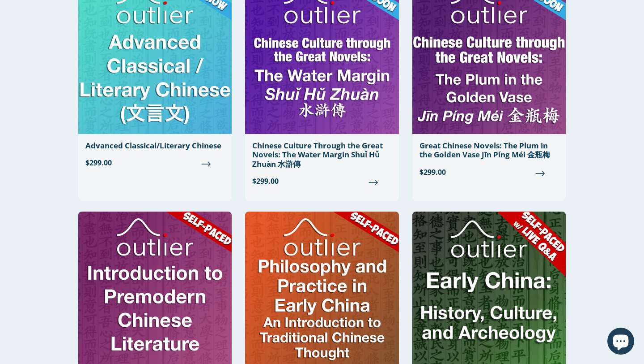 This screenshot has width=644, height=364. What do you see at coordinates (621, 342) in the screenshot?
I see `inbox-online-store-chat: Shopify online store chat` at bounding box center [621, 342].